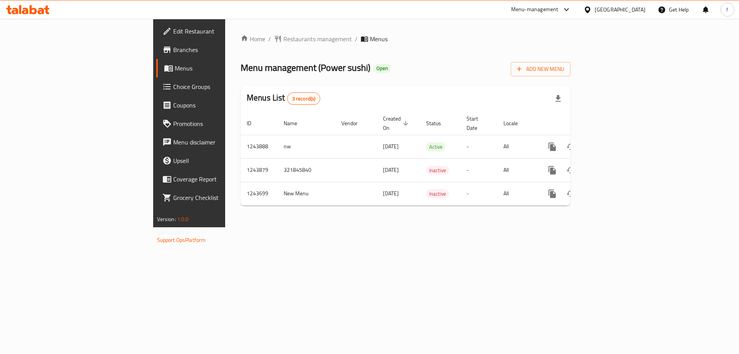 This screenshot has height=354, width=739. What do you see at coordinates (216, 68) in the screenshot?
I see `a: Menus` at bounding box center [216, 68].